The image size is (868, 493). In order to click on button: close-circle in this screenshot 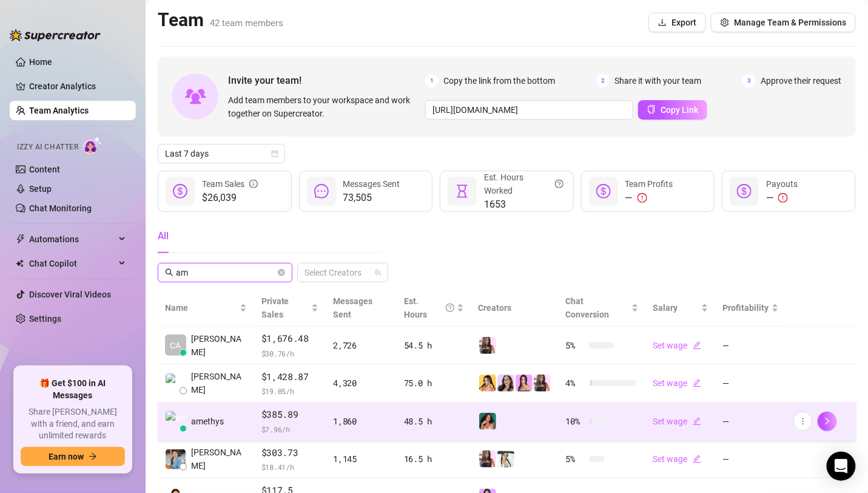, I will do `click(281, 273)`.